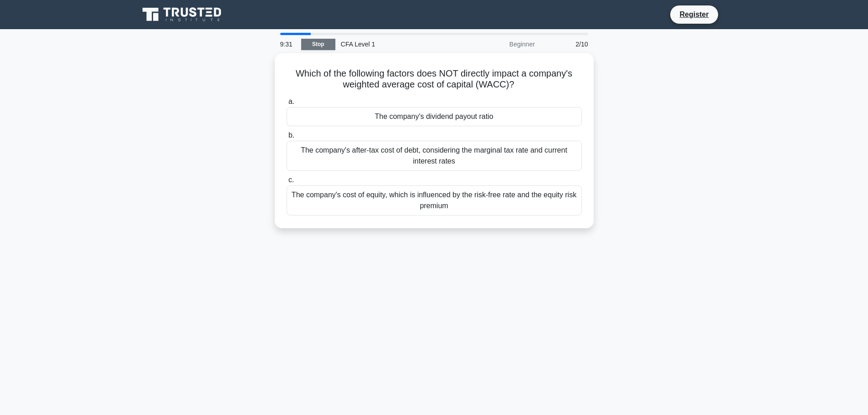  What do you see at coordinates (434, 79) in the screenshot?
I see `h5: Which of the following factors does NOT directly impact a company's weighted average cost of capi...` at bounding box center [434, 79].